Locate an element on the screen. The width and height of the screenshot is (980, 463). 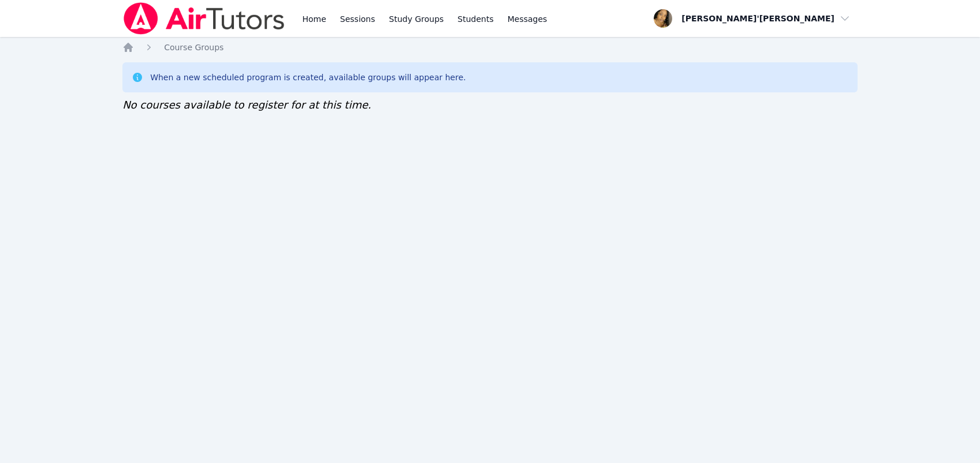
a: Course Groups is located at coordinates (193, 47).